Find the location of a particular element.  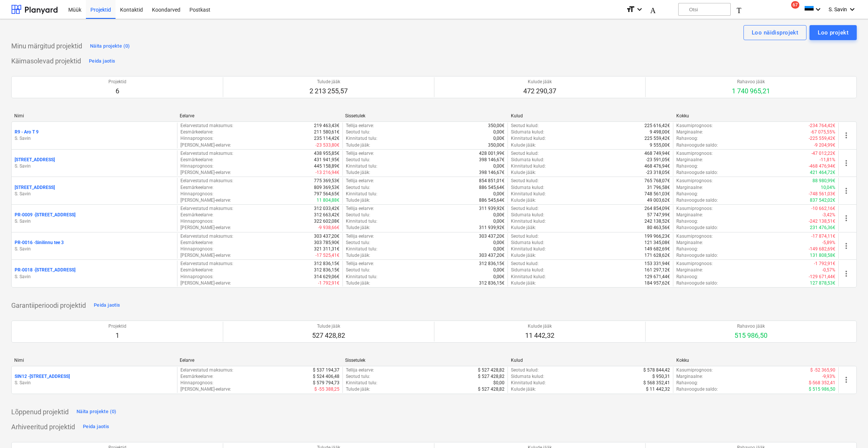

p: 10,04% is located at coordinates (828, 187).